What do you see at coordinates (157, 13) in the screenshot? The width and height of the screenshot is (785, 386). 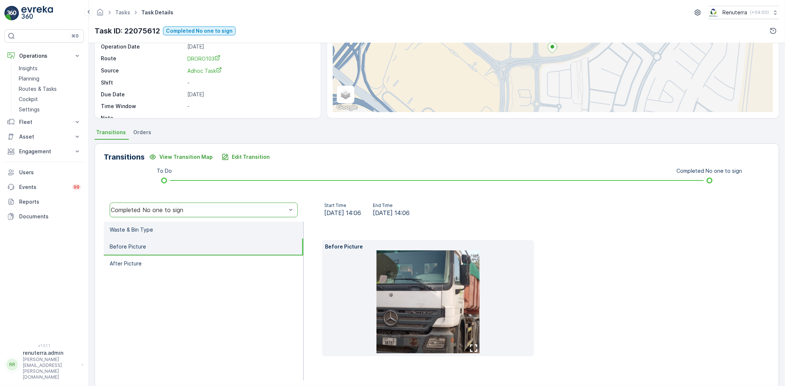 I see `span: Task Details` at bounding box center [157, 13].